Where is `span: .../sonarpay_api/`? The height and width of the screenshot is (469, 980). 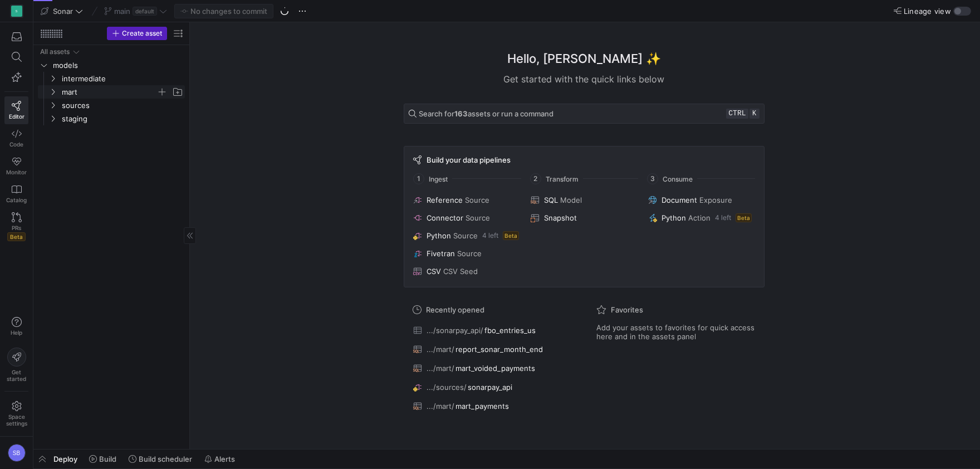 span: .../sonarpay_api/ is located at coordinates (455, 330).